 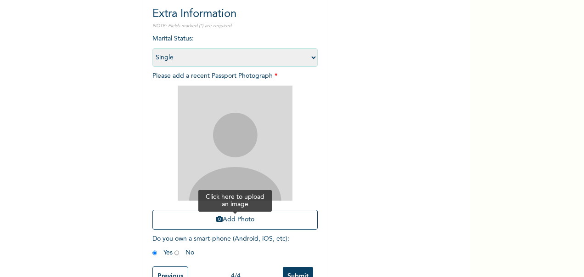 What do you see at coordinates (221, 245) in the screenshot?
I see `span: Do you own a smart-phone (Android, iOS, etc) : Yes No` at bounding box center [221, 245].